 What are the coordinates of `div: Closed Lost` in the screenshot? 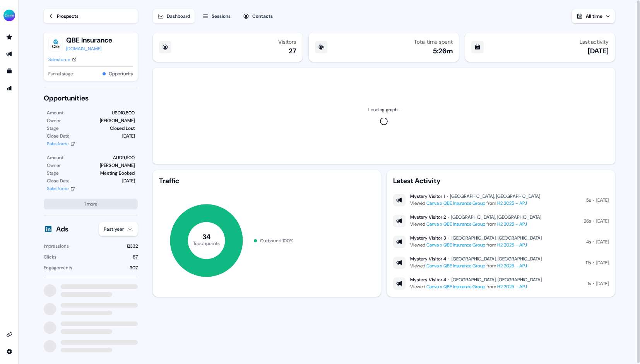 It's located at (122, 128).